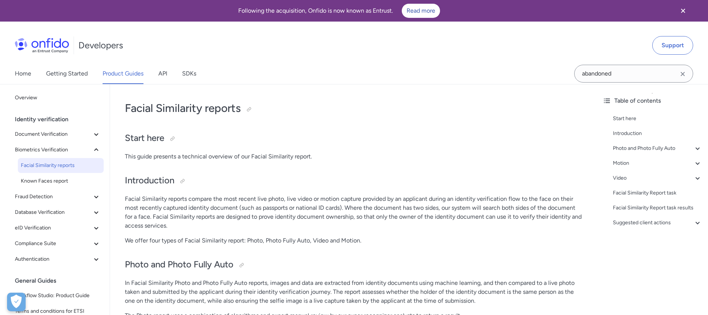  I want to click on a: Facial Similarity Report task results, so click(657, 208).